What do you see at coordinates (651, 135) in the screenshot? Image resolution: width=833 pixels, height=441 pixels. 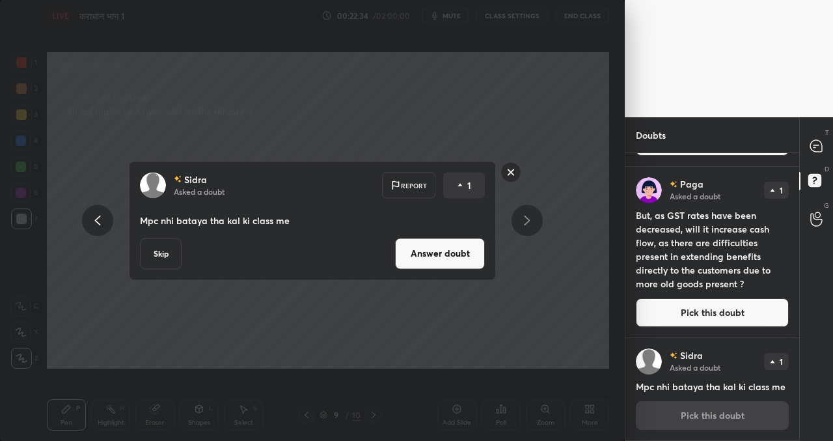 I see `p: Doubts` at bounding box center [651, 135].